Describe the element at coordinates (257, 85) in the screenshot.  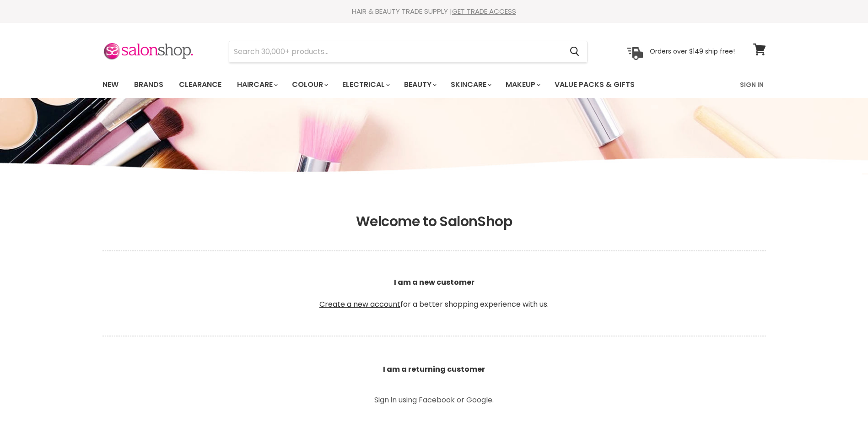
I see `a: Haircare` at that location.